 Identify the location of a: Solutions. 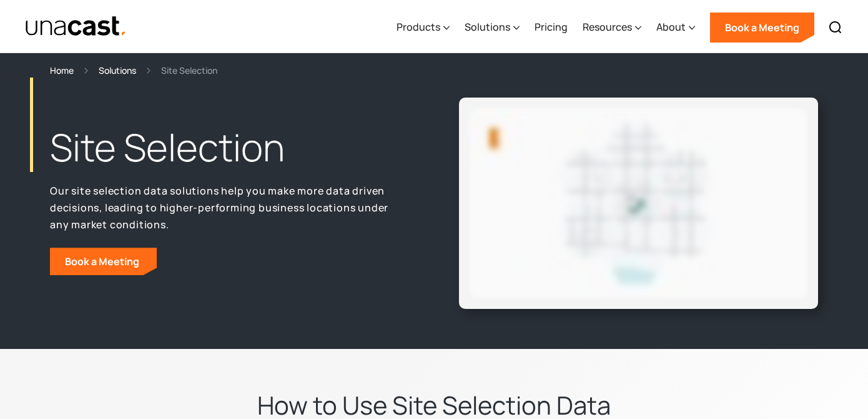
(118, 70).